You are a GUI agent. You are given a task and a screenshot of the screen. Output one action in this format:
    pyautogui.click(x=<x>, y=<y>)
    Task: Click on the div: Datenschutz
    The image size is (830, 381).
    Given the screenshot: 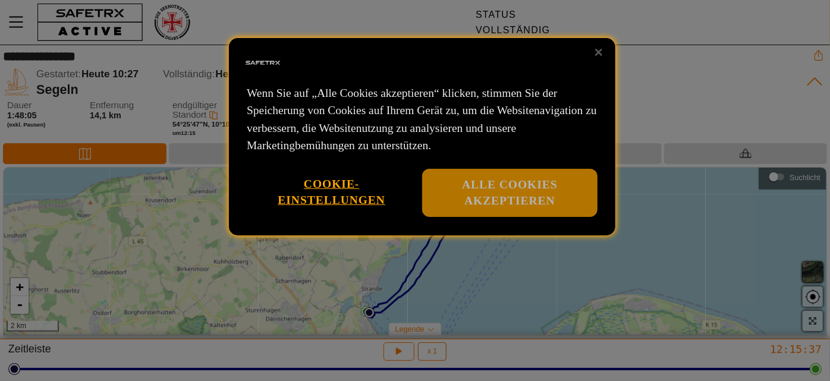 What is the action you would take?
    pyautogui.click(x=422, y=137)
    